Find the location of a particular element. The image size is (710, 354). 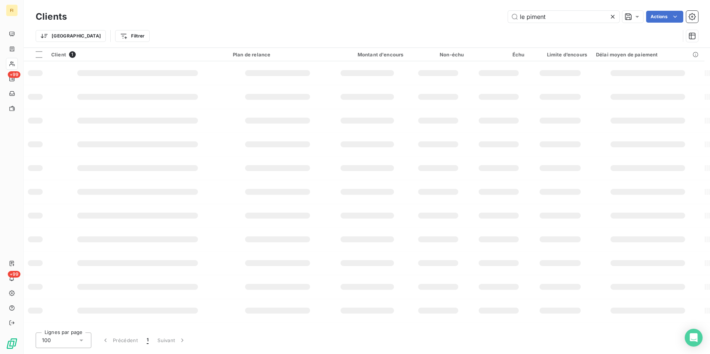

span: Client is located at coordinates (59, 55).